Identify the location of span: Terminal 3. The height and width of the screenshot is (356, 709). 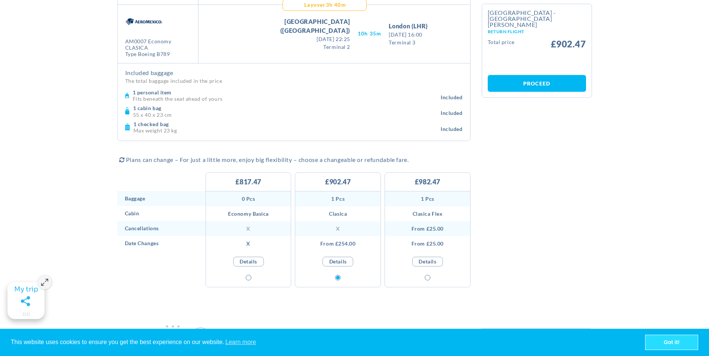
(408, 42).